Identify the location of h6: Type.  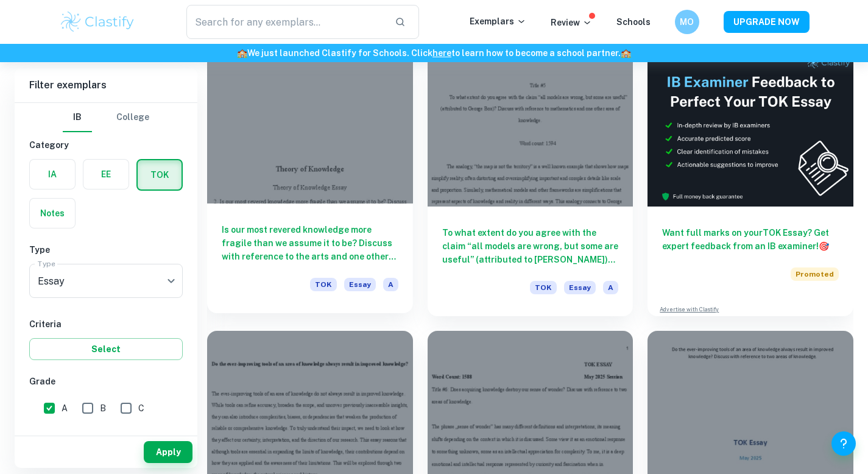
(106, 250).